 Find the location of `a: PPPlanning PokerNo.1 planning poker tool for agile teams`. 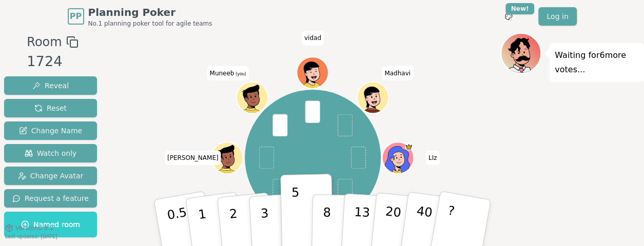

a: PPPlanning PokerNo.1 planning poker tool for agile teams is located at coordinates (140, 17).